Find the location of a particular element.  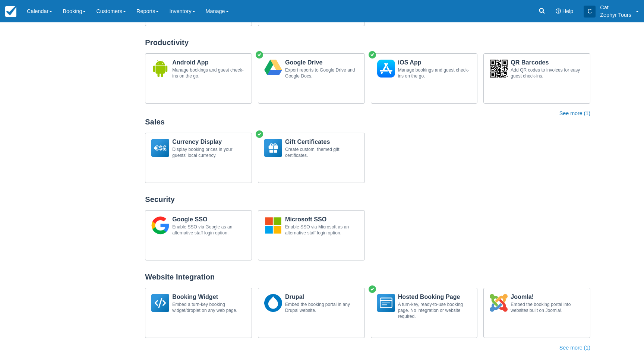

p: Google Drive is located at coordinates (322, 63).